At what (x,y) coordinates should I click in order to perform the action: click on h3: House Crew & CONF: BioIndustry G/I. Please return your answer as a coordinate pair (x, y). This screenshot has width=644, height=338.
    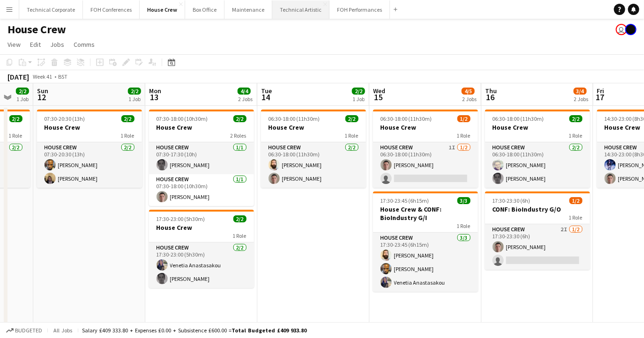
    Looking at the image, I should click on (426, 213).